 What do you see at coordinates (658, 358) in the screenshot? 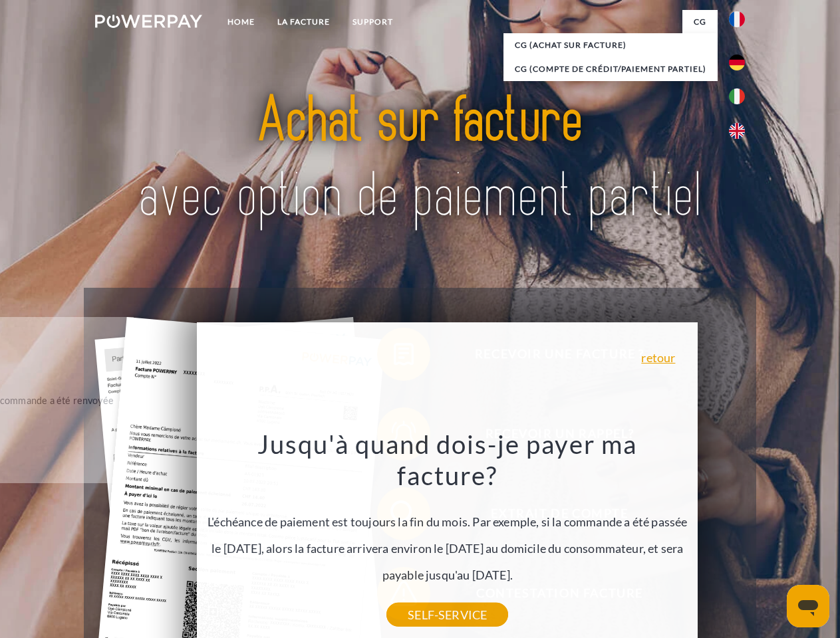
I see `a: retour` at bounding box center [658, 358].